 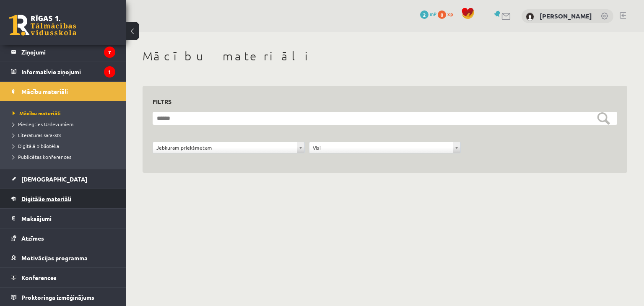 I want to click on legend: Ziņojumi, so click(x=68, y=52).